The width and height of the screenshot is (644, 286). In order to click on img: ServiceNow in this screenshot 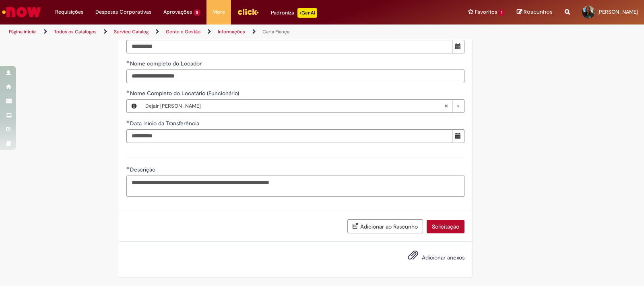, I will do `click(21, 12)`.